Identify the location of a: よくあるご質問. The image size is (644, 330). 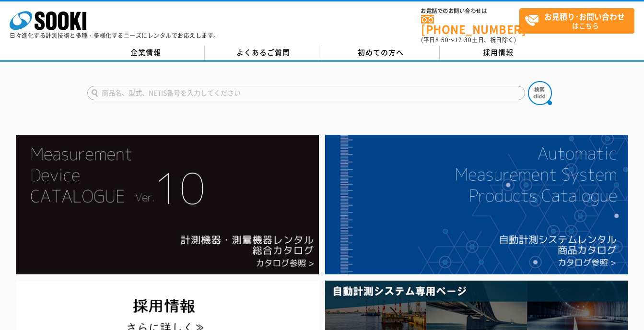
(263, 53).